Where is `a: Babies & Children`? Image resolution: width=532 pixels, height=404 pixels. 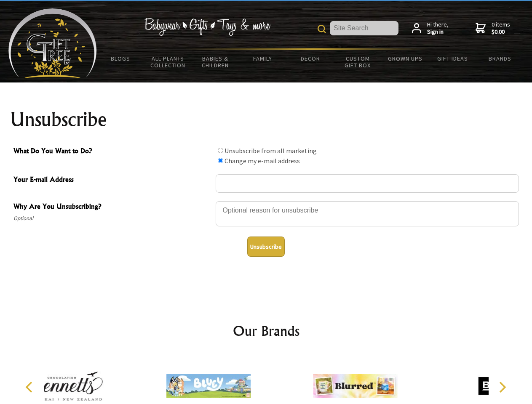 a: Babies & Children is located at coordinates (215, 62).